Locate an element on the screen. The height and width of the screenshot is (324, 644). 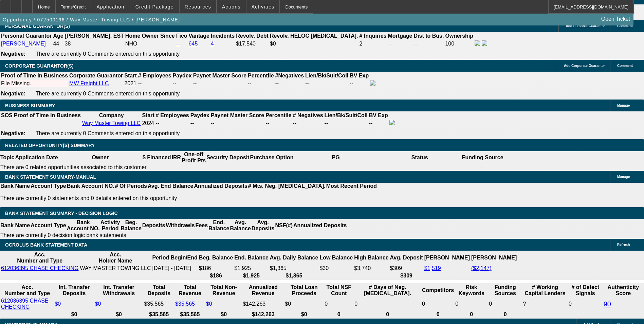
th: Account Type is located at coordinates (48, 225).